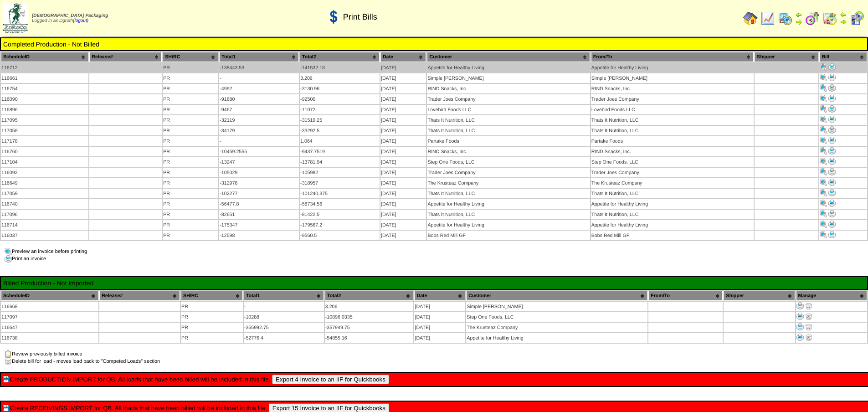 The width and height of the screenshot is (868, 412). I want to click on td: -3130.96, so click(340, 88).